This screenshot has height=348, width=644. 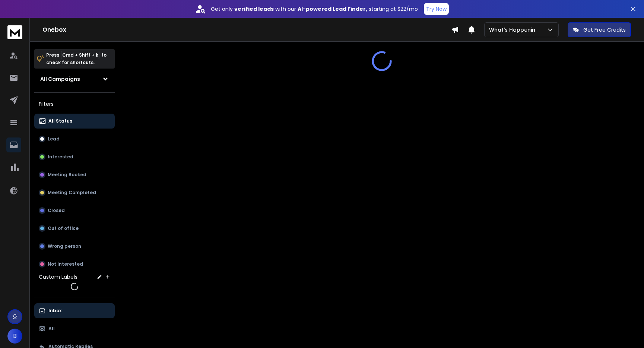 What do you see at coordinates (74, 328) in the screenshot?
I see `button: All` at bounding box center [74, 328].